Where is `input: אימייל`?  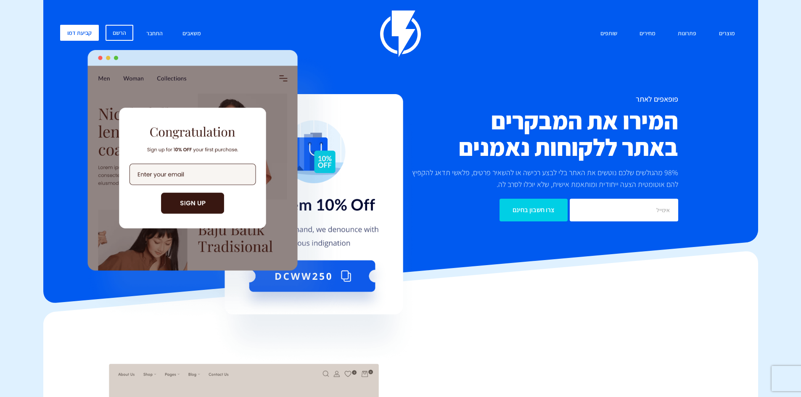
input: אימייל is located at coordinates (624, 210).